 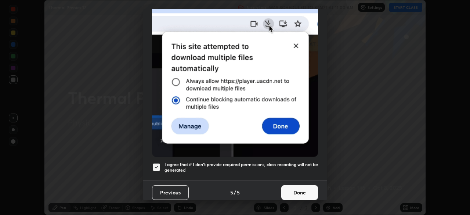 I want to click on button: Done, so click(x=299, y=192).